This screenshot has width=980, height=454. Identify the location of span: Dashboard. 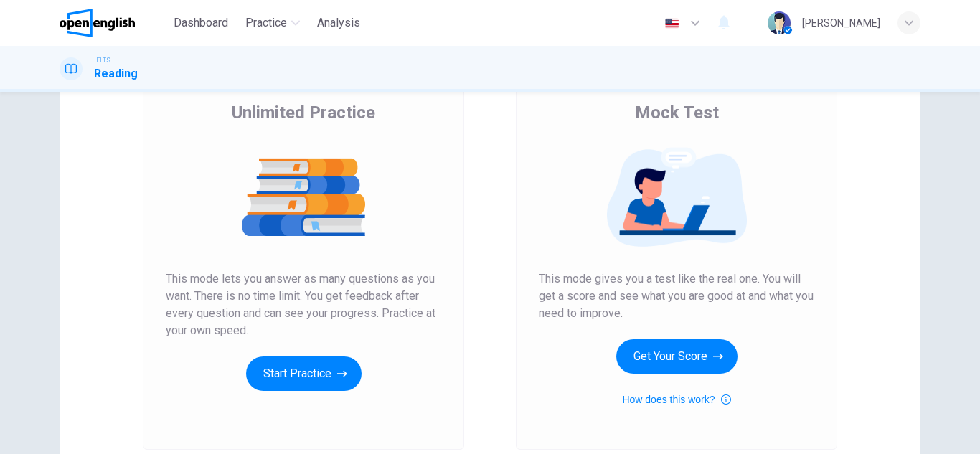
(201, 23).